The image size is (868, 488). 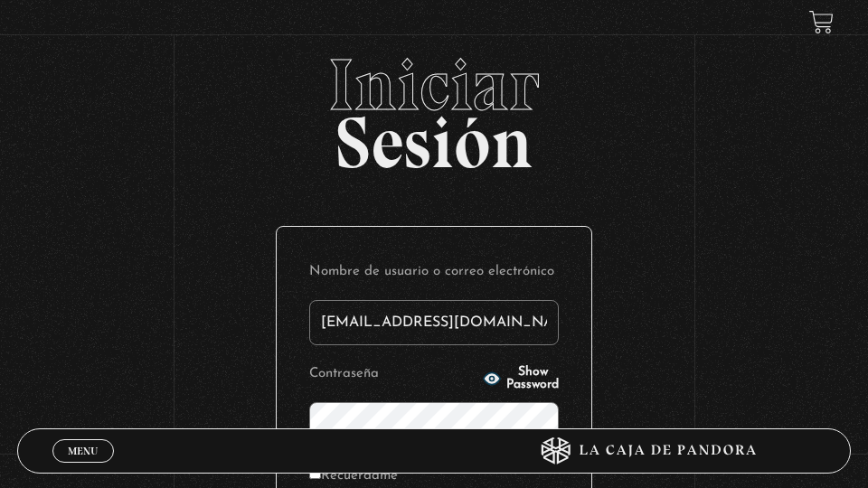 What do you see at coordinates (821, 22) in the screenshot?
I see `a: View your shopping cart` at bounding box center [821, 22].